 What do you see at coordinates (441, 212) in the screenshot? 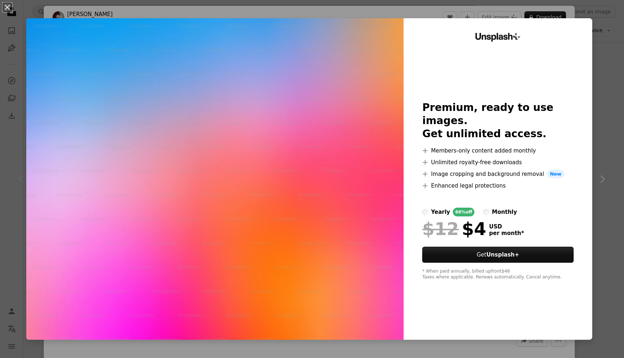
I see `div: yearly` at bounding box center [441, 212].